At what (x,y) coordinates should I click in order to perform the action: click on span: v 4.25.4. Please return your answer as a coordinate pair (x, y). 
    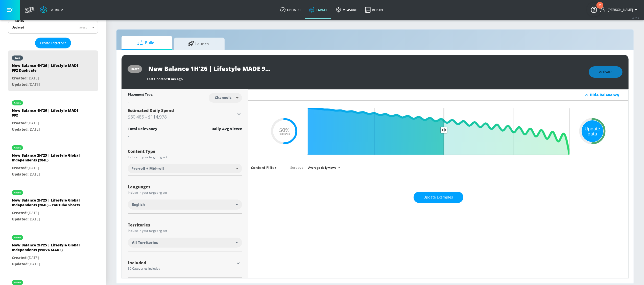
    Looking at the image, I should click on (636, 18).